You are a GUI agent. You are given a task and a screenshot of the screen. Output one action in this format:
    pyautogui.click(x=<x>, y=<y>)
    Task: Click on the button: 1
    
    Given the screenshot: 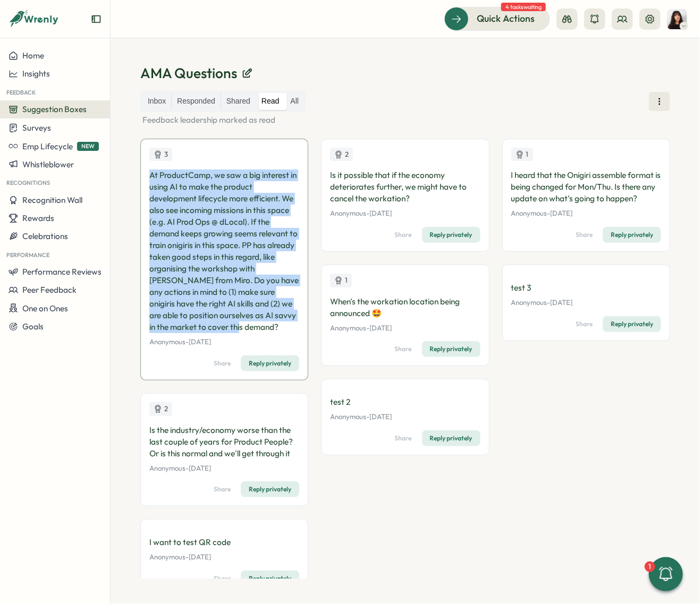 What is the action you would take?
    pyautogui.click(x=666, y=574)
    